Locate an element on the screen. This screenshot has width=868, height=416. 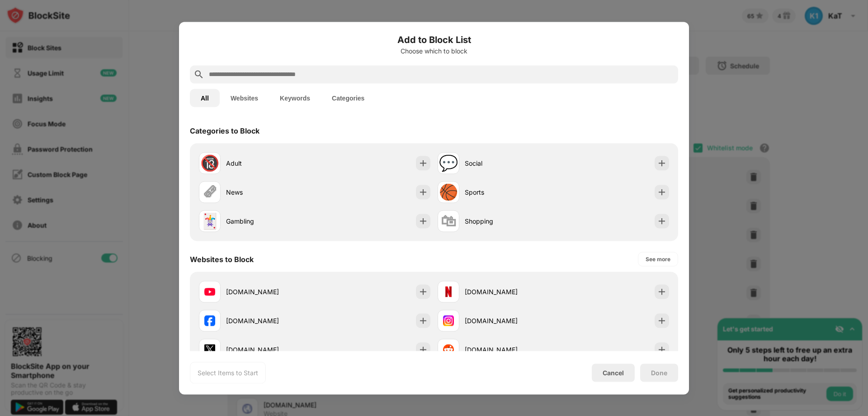
div: Categories to Block is located at coordinates (225, 130).